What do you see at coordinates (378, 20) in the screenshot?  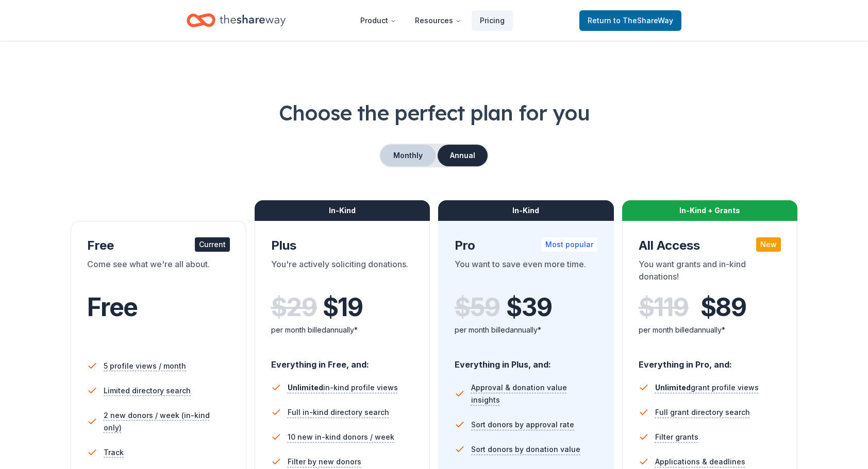 I see `button: Product` at bounding box center [378, 20].